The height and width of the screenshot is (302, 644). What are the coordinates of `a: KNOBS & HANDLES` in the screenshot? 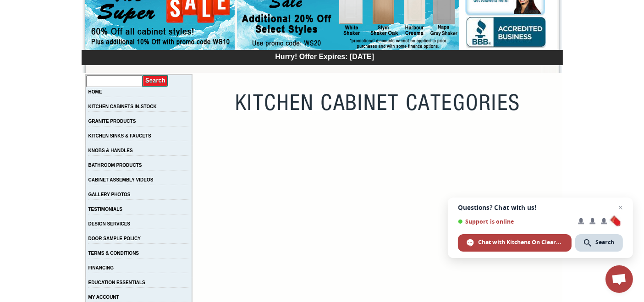 It's located at (110, 151).